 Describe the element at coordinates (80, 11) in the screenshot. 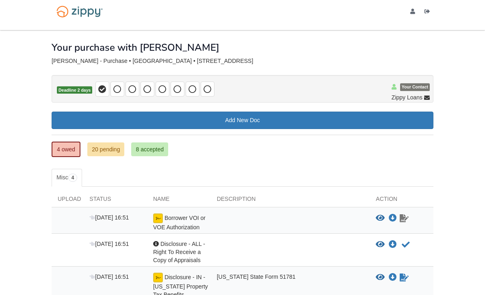

I see `img: Logo` at that location.